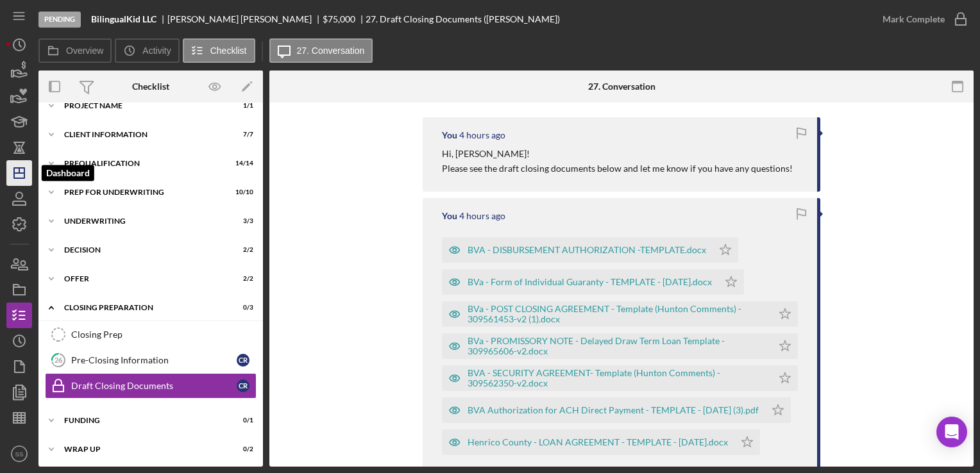  What do you see at coordinates (241, 163) in the screenshot?
I see `div: 14 / 14` at bounding box center [241, 163].